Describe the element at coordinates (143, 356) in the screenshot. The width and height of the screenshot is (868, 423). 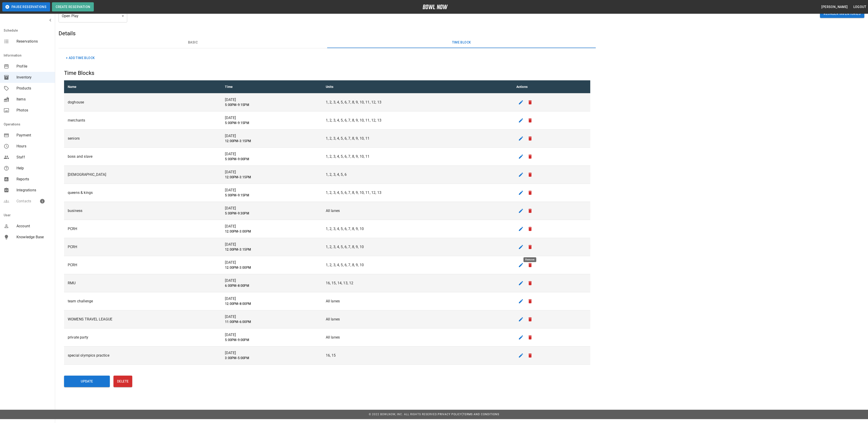
I see `p: special olympics practice` at that location.